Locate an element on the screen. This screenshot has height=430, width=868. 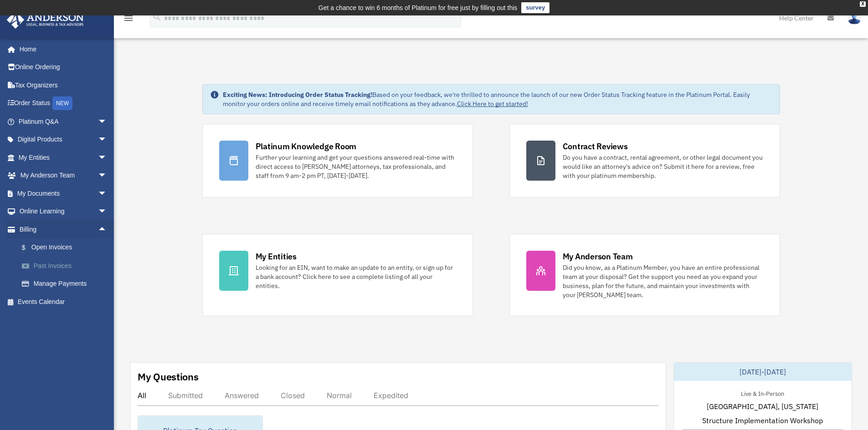
div: Did you know, as a Platinum Member, you have an entire professional team at your disposal? Get th... is located at coordinates (663, 281).